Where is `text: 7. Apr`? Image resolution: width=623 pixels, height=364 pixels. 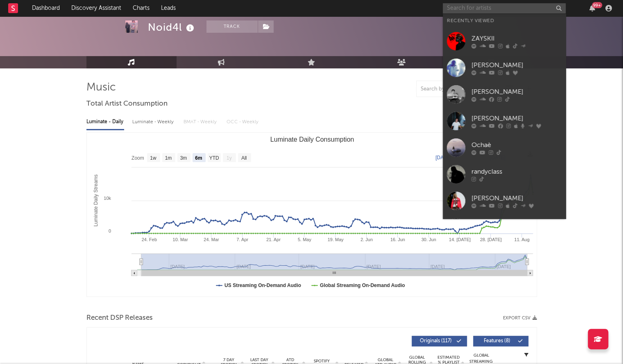
text: 7. Apr is located at coordinates (242, 240).